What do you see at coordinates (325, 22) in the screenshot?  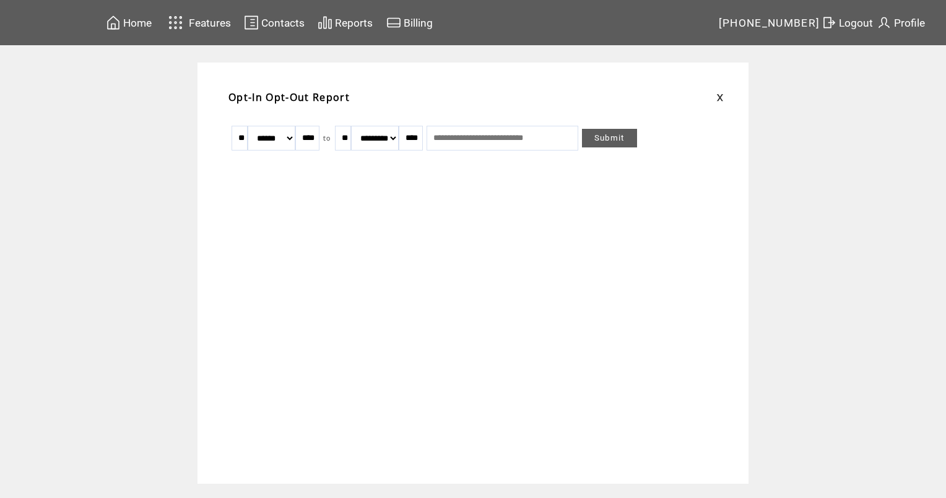 I see `img: chart.svg` at bounding box center [325, 22].